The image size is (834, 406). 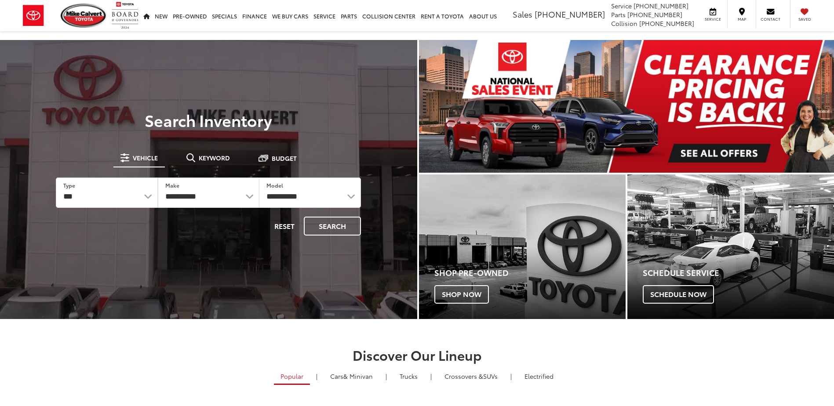 What do you see at coordinates (284, 226) in the screenshot?
I see `button: Reset` at bounding box center [284, 226].